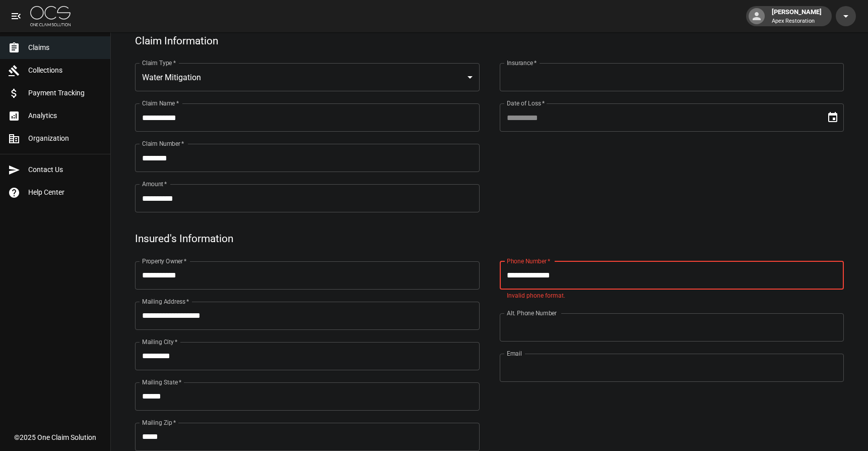 The width and height of the screenshot is (868, 451). Describe the element at coordinates (65, 170) in the screenshot. I see `span: Contact Us` at that location.